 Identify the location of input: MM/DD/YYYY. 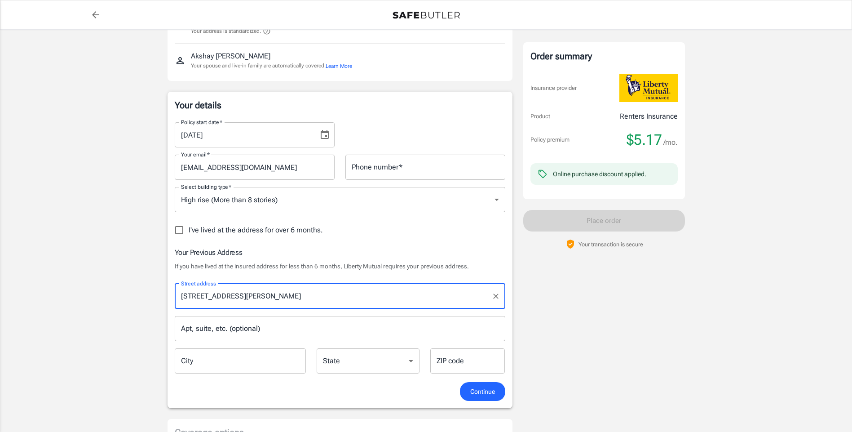
(243, 135).